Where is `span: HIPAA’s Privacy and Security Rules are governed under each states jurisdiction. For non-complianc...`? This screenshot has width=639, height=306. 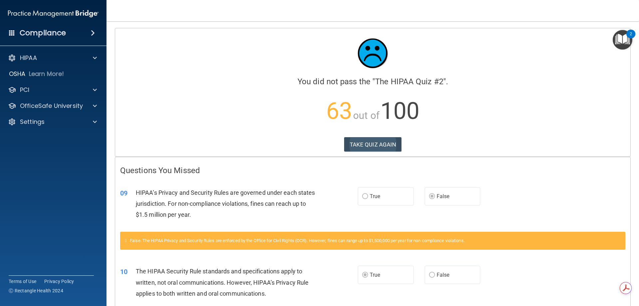 span: HIPAA’s Privacy and Security Rules are governed under each states jurisdiction. For non-complianc... is located at coordinates (225, 203).